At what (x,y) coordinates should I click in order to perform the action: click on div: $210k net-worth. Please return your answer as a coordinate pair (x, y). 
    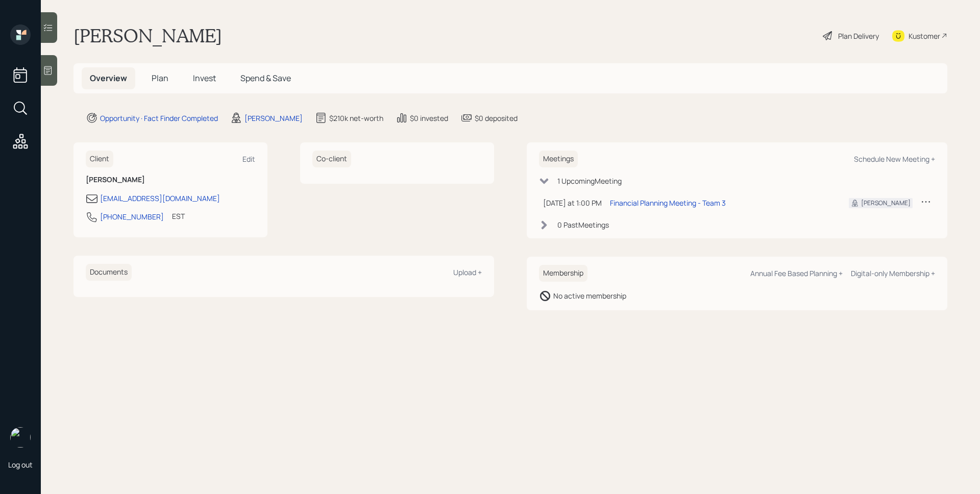
    Looking at the image, I should click on (356, 118).